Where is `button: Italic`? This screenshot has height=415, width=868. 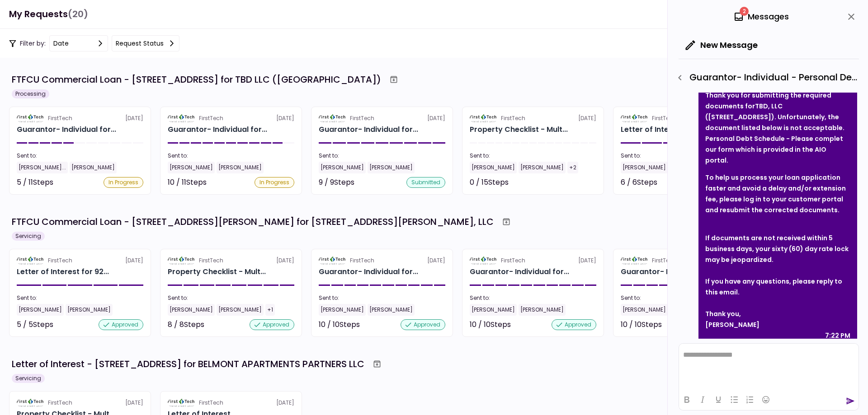 button: Italic is located at coordinates (702, 400).